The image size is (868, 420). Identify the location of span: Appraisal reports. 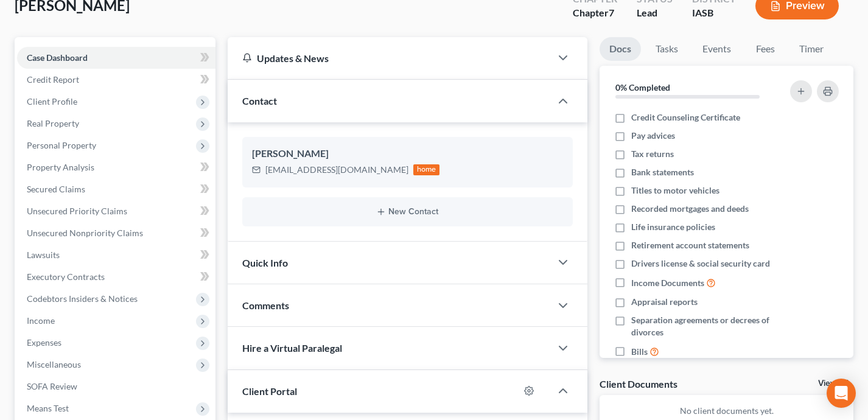
(664, 302).